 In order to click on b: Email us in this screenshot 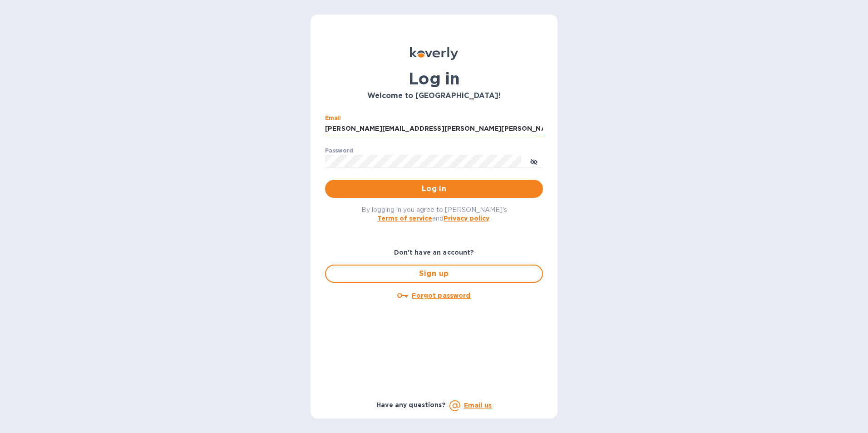, I will do `click(477, 405)`.